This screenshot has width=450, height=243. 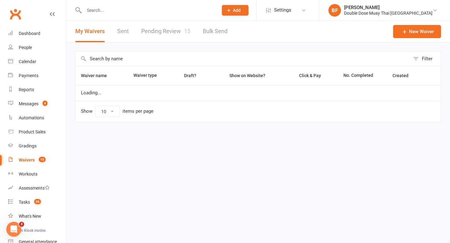 What do you see at coordinates (34, 188) in the screenshot?
I see `div: Assessments` at bounding box center [34, 188].